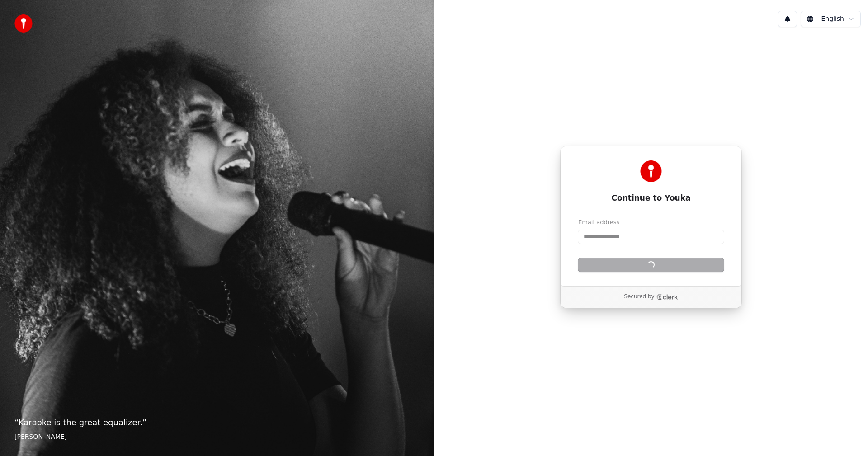 The image size is (868, 456). Describe the element at coordinates (668, 297) in the screenshot. I see `a: Clerk logo` at that location.